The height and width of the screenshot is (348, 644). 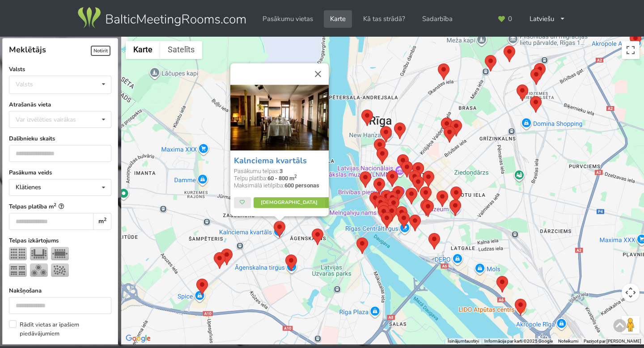 What do you see at coordinates (280, 171) in the screenshot?
I see `div: Pasākumu telpas:` at bounding box center [280, 171].